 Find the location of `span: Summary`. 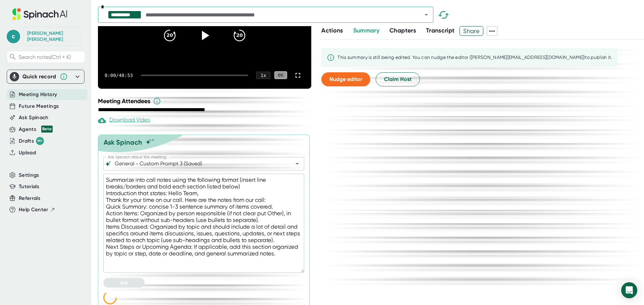

span: Summary is located at coordinates (367, 30).